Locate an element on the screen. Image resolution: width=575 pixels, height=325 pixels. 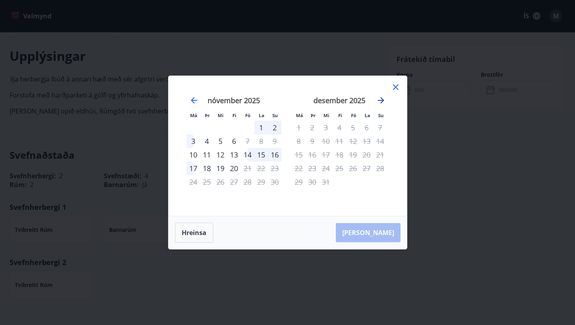
td: Choose mánudagur, 10. nóvember 2025 as your check-in date. It’s available. is located at coordinates (193, 155).